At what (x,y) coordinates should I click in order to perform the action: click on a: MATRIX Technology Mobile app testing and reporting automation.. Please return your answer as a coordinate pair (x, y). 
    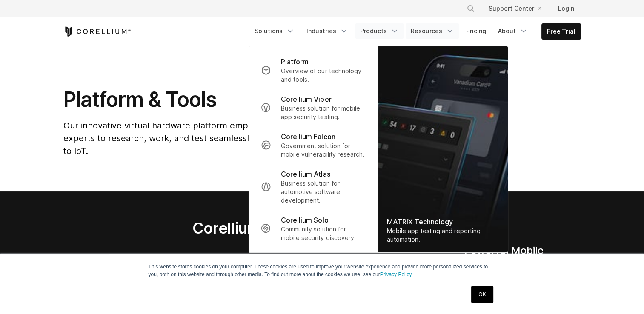
    Looking at the image, I should click on (442, 149).